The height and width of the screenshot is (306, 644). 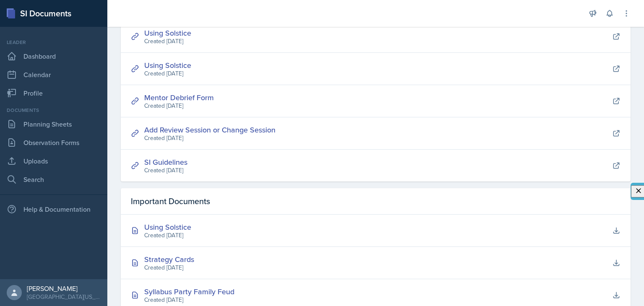 What do you see at coordinates (54, 179) in the screenshot?
I see `a: Search` at bounding box center [54, 179].